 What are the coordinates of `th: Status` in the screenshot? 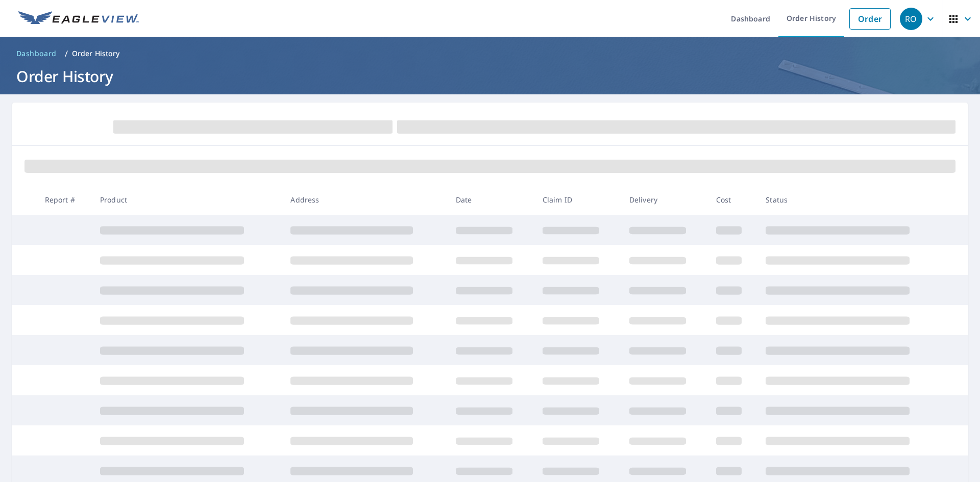 It's located at (853, 200).